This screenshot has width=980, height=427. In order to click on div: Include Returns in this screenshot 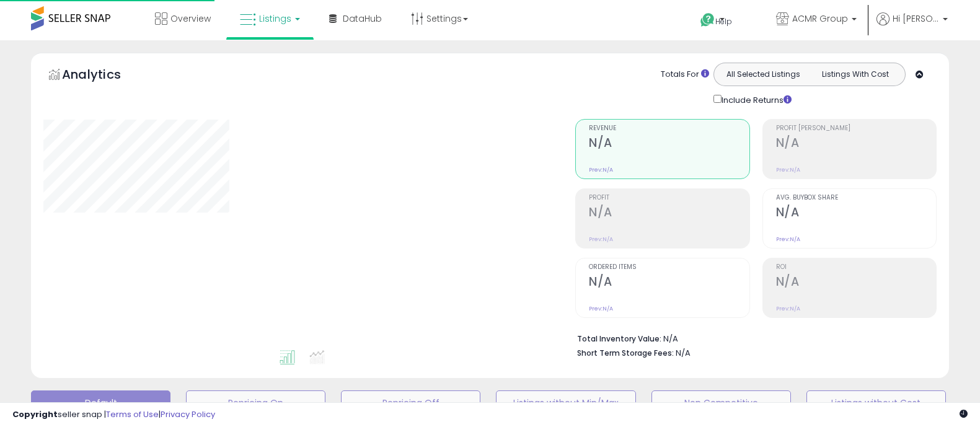, I will do `click(755, 99)`.